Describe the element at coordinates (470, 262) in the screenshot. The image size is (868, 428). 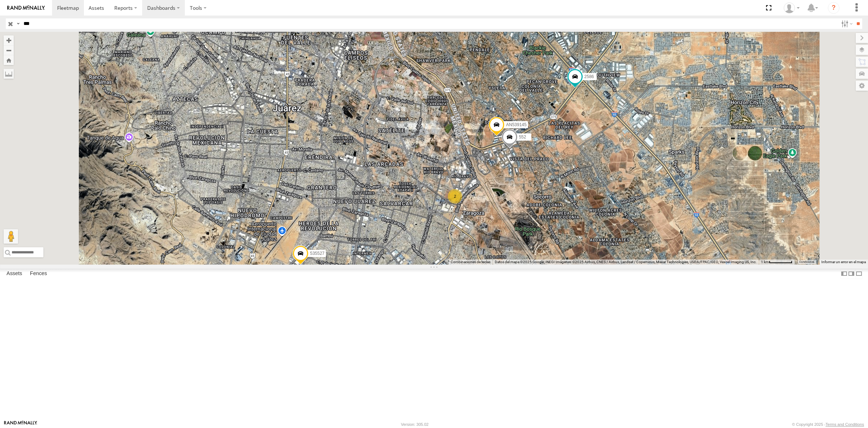
I see `button: Combinaciones de teclas` at that location.